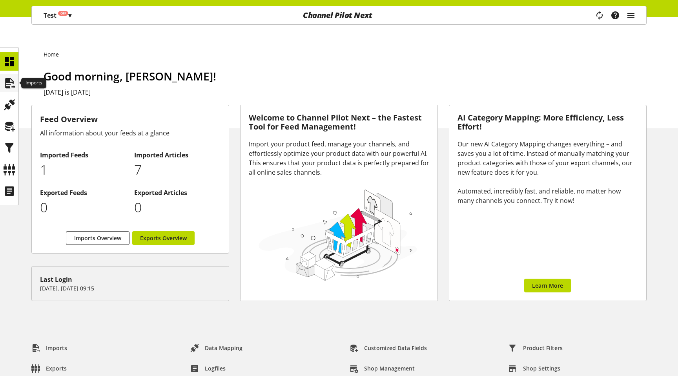 The image size is (678, 376). I want to click on a: Exports Overview, so click(163, 238).